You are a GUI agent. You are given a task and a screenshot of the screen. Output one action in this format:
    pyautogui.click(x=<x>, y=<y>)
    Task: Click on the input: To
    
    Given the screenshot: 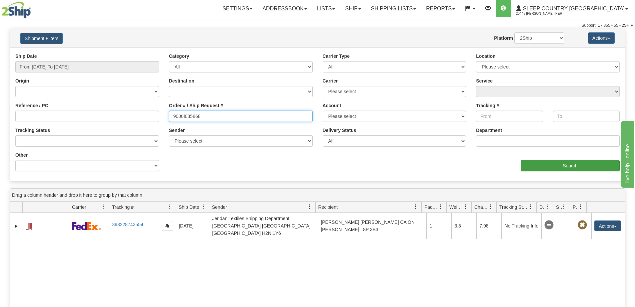 What is the action you would take?
    pyautogui.click(x=587, y=116)
    